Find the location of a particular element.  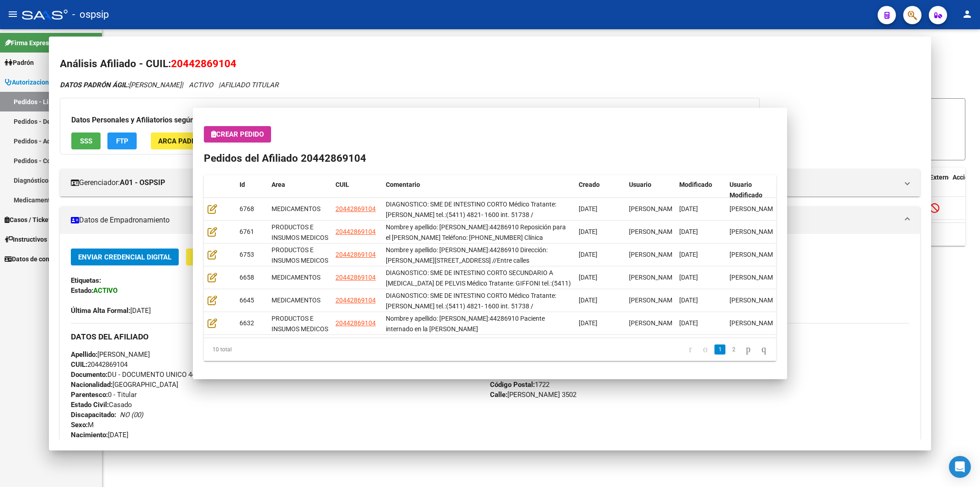

mat-expansion-panel-header: Datos de Empadronamiento is located at coordinates (490, 220).